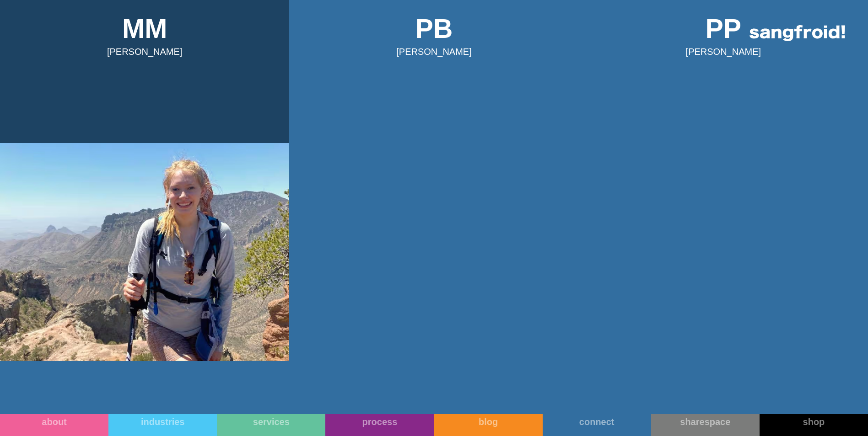  I want to click on img: logo, so click(797, 33).